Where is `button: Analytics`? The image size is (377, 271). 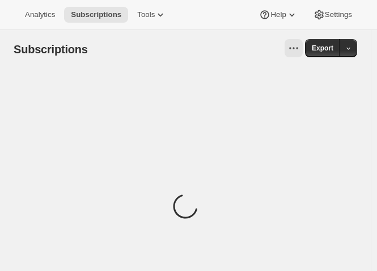 button: Analytics is located at coordinates (40, 15).